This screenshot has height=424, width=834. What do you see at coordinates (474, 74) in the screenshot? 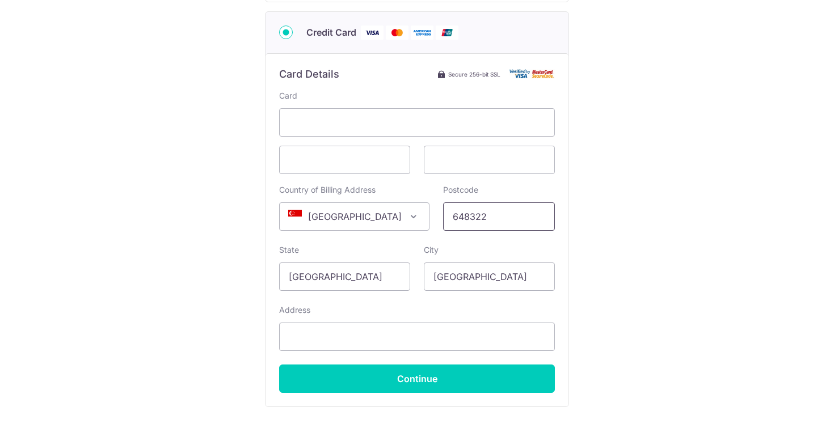
I see `span: Secure 256-bit SSL` at bounding box center [474, 74].